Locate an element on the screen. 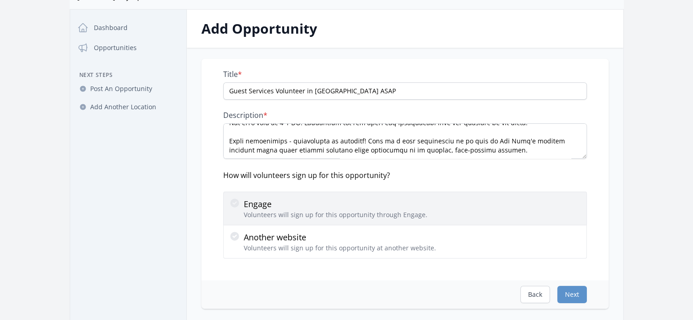 This screenshot has width=693, height=320. label: Title is located at coordinates (405, 74).